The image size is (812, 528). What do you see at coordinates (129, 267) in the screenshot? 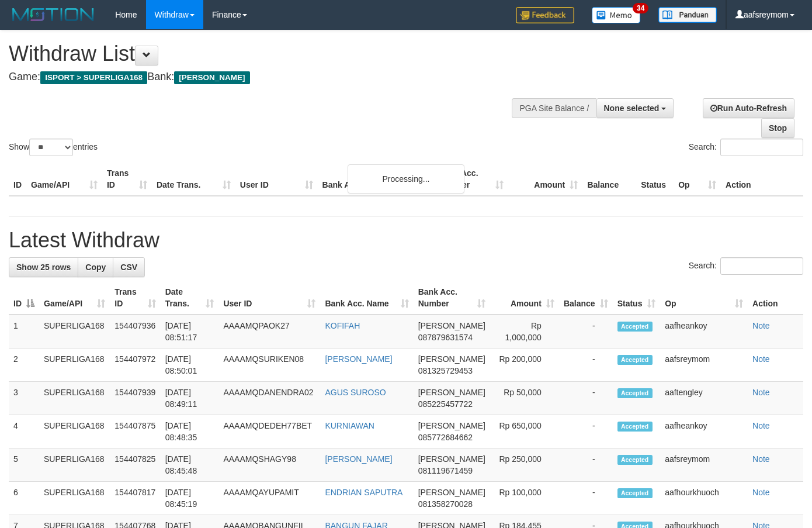
I see `a: CSV` at bounding box center [129, 267].